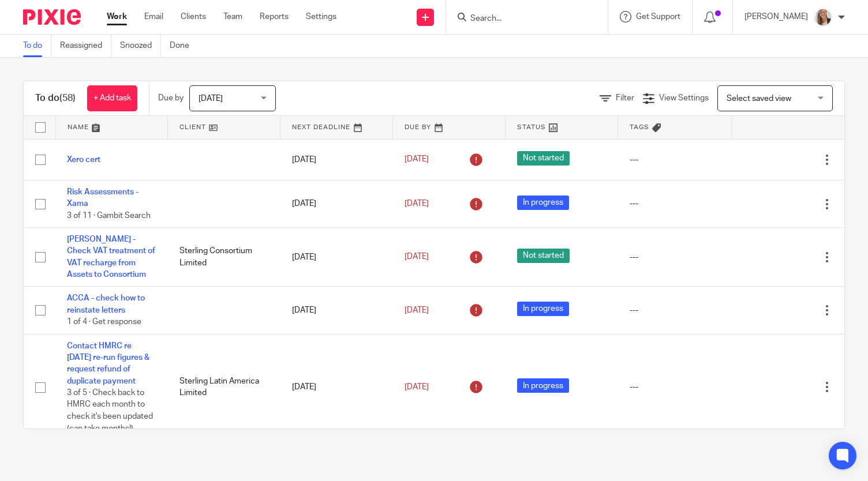 The image size is (868, 481). I want to click on a: Reports, so click(274, 17).